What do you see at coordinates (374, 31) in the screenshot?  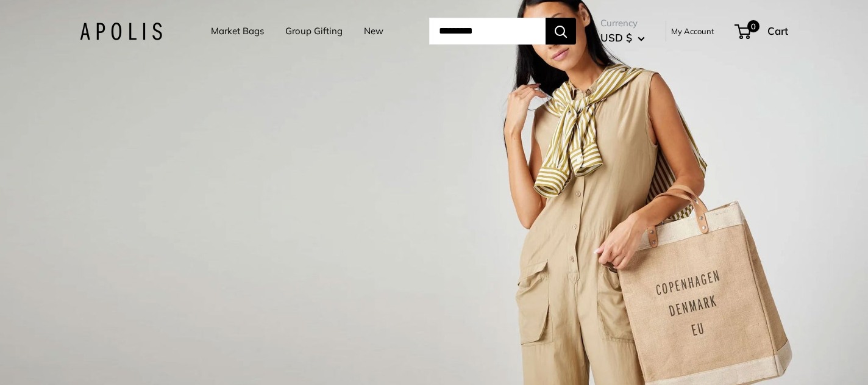 I see `a: New` at bounding box center [374, 31].